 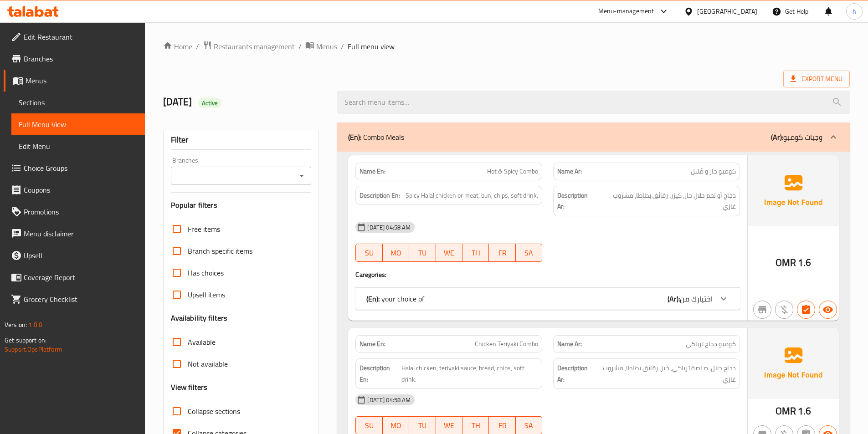 I want to click on a: Choice Groups, so click(x=74, y=168).